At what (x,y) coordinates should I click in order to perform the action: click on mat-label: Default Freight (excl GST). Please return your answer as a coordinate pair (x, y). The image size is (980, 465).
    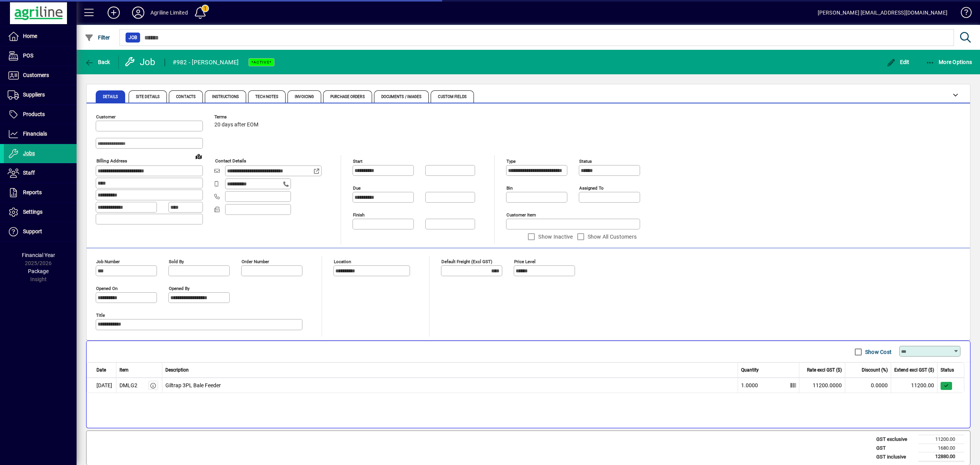
    Looking at the image, I should click on (467, 262).